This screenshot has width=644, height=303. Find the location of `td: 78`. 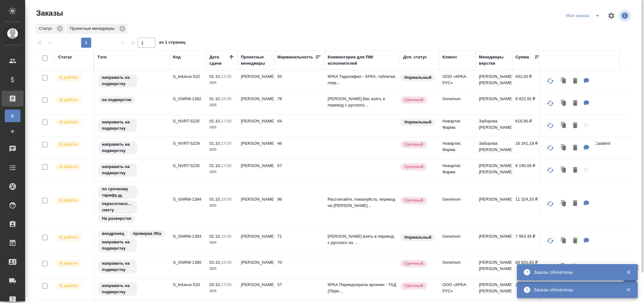

td: 78 is located at coordinates (299, 103).